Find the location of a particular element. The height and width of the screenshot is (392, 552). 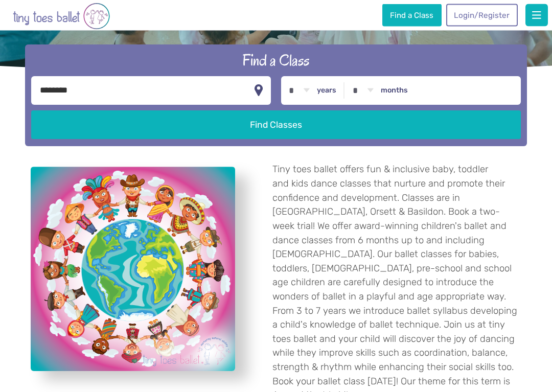

label: years is located at coordinates (327, 91).